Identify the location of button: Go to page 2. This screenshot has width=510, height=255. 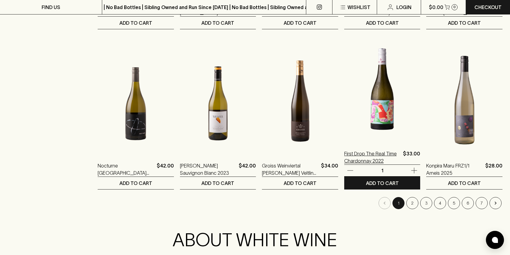
(412, 203).